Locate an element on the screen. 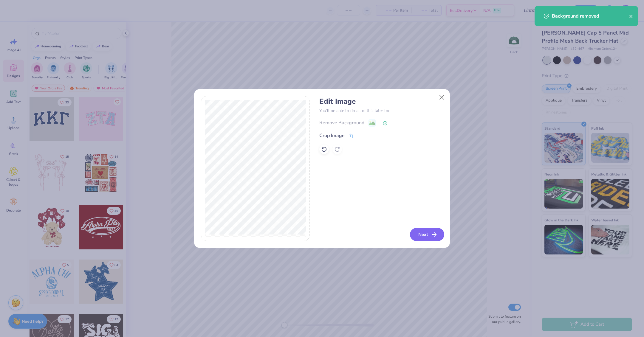 The width and height of the screenshot is (644, 337). button: Next is located at coordinates (427, 235).